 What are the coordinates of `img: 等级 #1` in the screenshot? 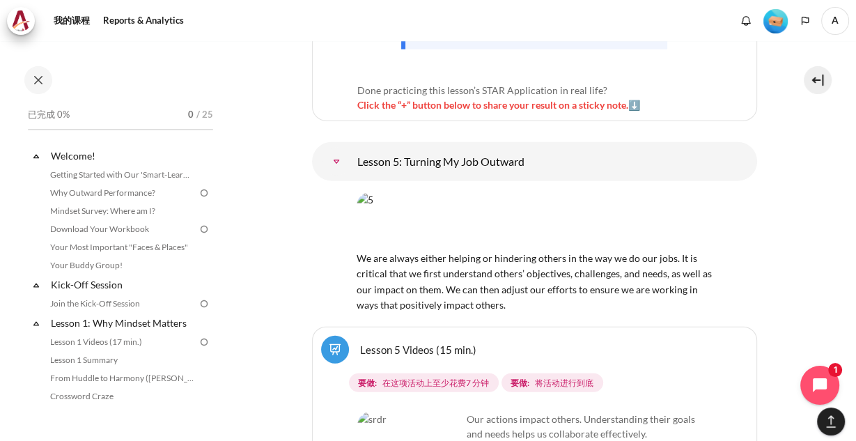 It's located at (775, 21).